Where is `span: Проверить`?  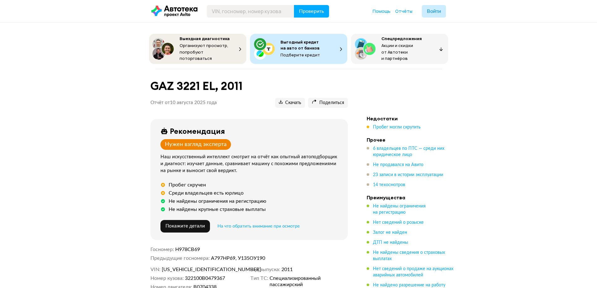 span: Проверить is located at coordinates (312, 11).